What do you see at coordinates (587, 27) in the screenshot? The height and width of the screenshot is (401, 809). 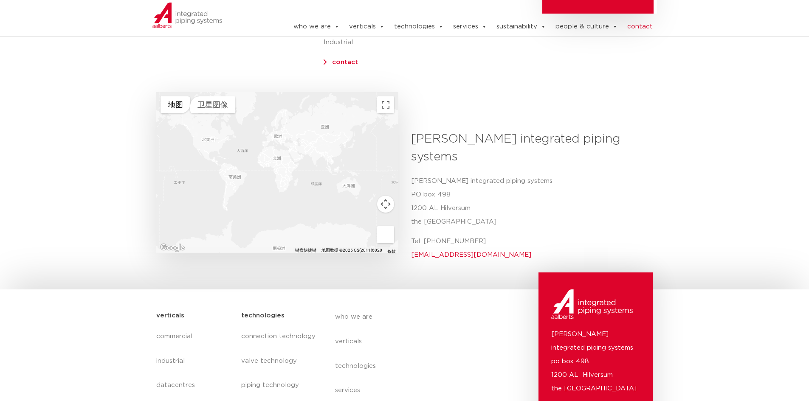 I see `a: people & culture` at bounding box center [587, 27].